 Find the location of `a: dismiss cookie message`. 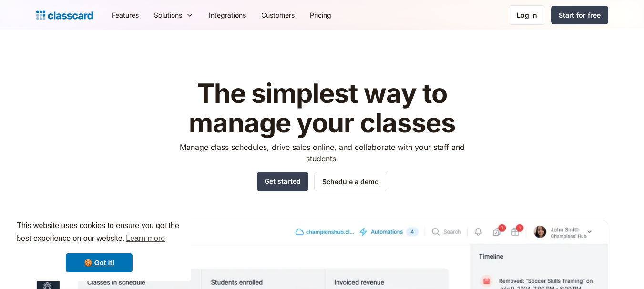

a: dismiss cookie message is located at coordinates (99, 263).